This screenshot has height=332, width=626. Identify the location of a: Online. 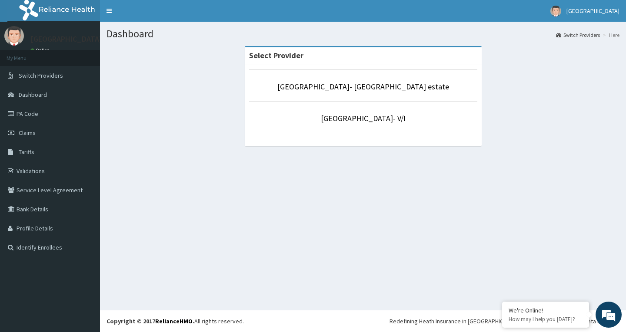
(41, 50).